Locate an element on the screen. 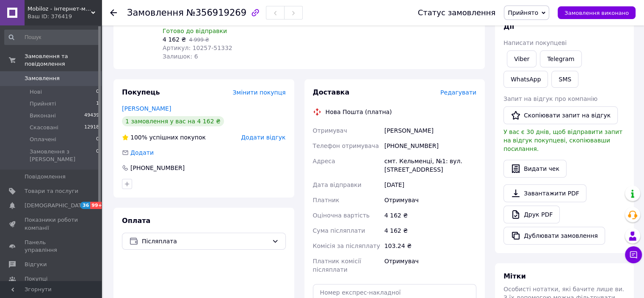 This screenshot has height=298, width=644. span: Артикул: 10257-51332 is located at coordinates (197, 48).